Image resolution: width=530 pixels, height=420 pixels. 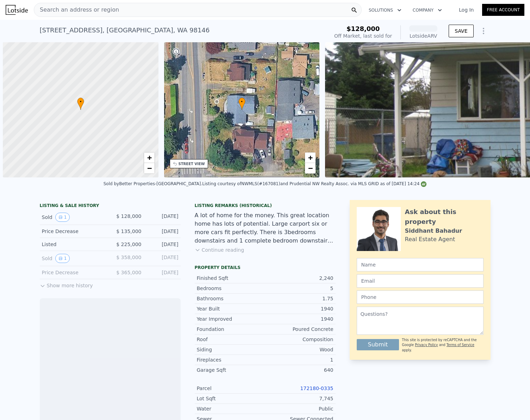 What do you see at coordinates (231, 399) in the screenshot?
I see `div: Lot Sqft` at bounding box center [231, 399].